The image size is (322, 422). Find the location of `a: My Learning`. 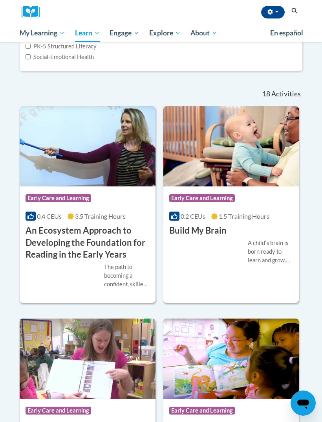

a: My Learning is located at coordinates (42, 33).